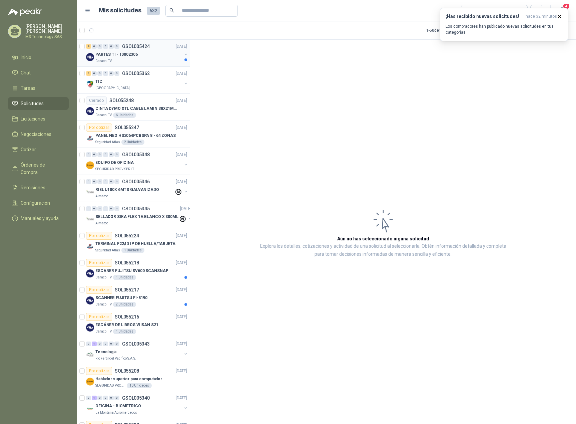  Describe the element at coordinates (127, 127) in the screenshot. I see `p: SOL055247` at that location.